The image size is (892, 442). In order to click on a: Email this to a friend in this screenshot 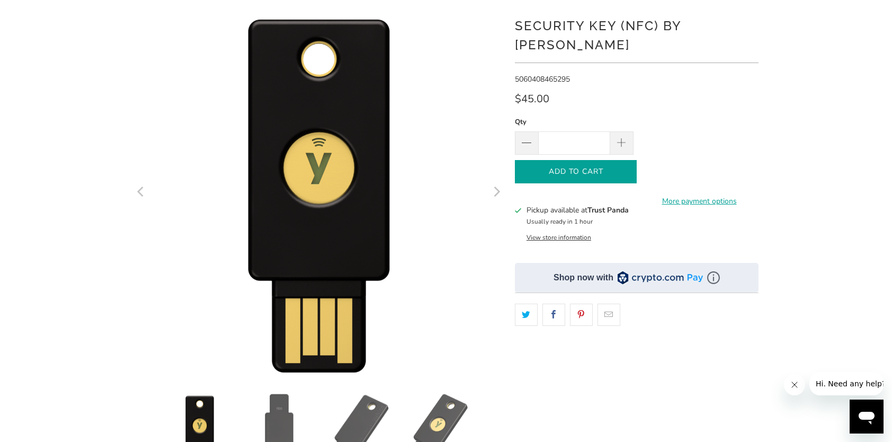, I will do `click(609, 315)`.